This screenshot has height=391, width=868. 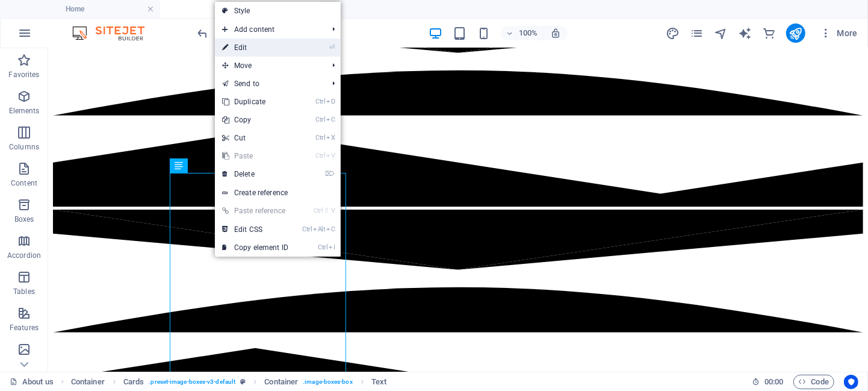 What do you see at coordinates (255, 211) in the screenshot?
I see `a: Ctrl⇧VPaste reference` at bounding box center [255, 211].